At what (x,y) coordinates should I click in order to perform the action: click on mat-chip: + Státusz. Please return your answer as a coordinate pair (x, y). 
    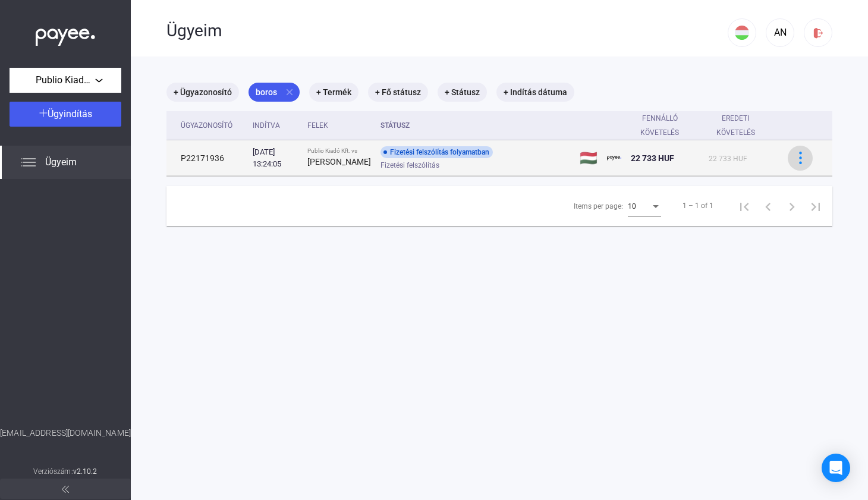
    Looking at the image, I should click on (462, 92).